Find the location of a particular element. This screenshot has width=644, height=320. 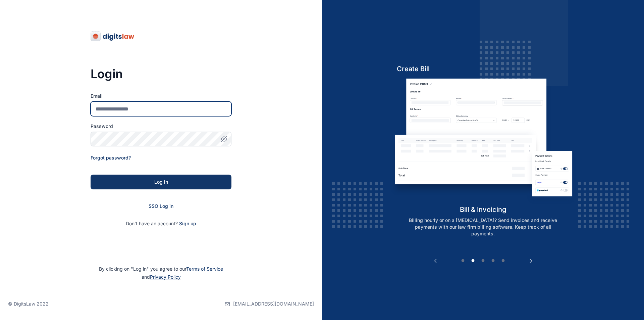

button: 2 is located at coordinates (473, 261).